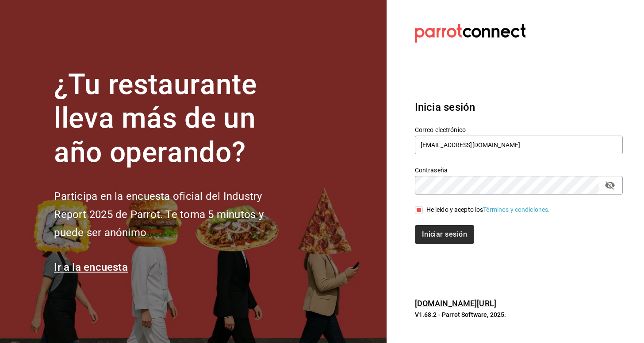 The height and width of the screenshot is (343, 644). What do you see at coordinates (91, 267) in the screenshot?
I see `a: Ir a la encuesta` at bounding box center [91, 267].